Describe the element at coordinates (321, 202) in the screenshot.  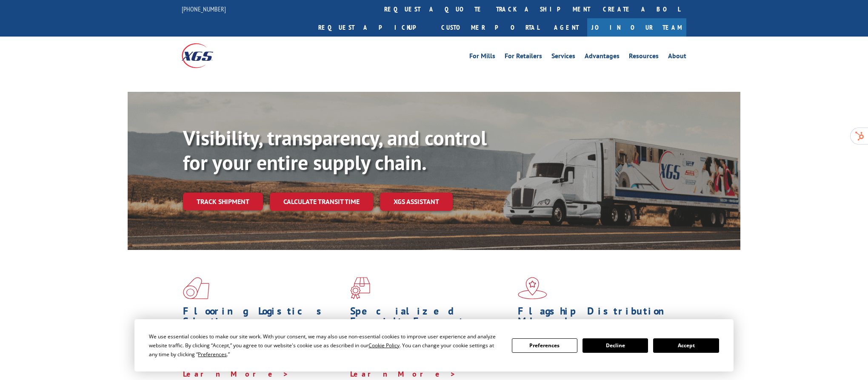
I see `a: Calculate transit time` at that location.